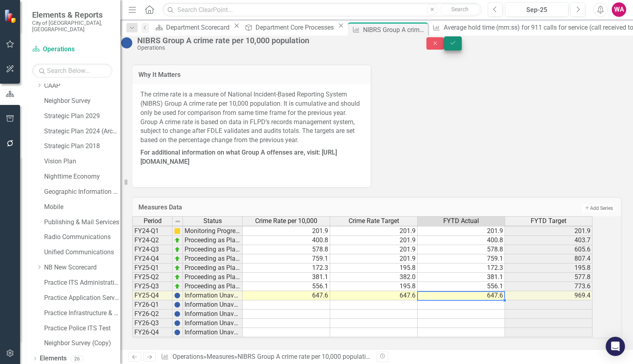  Describe the element at coordinates (82, 222) in the screenshot. I see `a: Publishing & Mail Services` at that location.